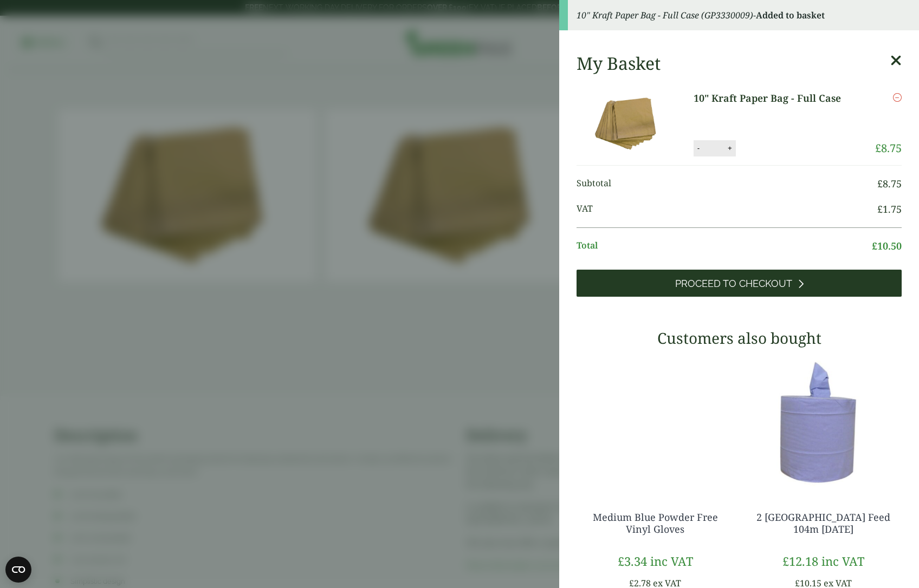 The image size is (919, 588). What do you see at coordinates (627, 123) in the screenshot?
I see `img: 10" Kraft Paper Bag-Full Case-0` at bounding box center [627, 123].